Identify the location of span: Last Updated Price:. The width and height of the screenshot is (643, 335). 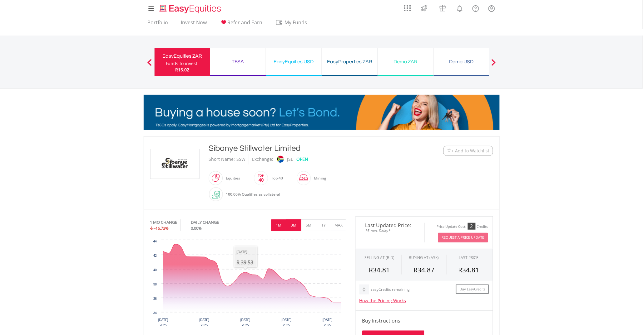
(390, 226).